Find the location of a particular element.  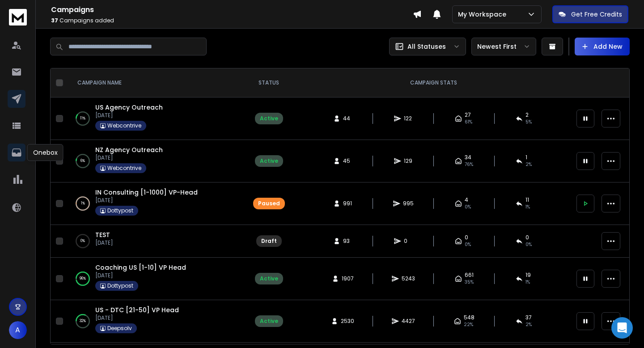

div: Onebox is located at coordinates (45, 152).